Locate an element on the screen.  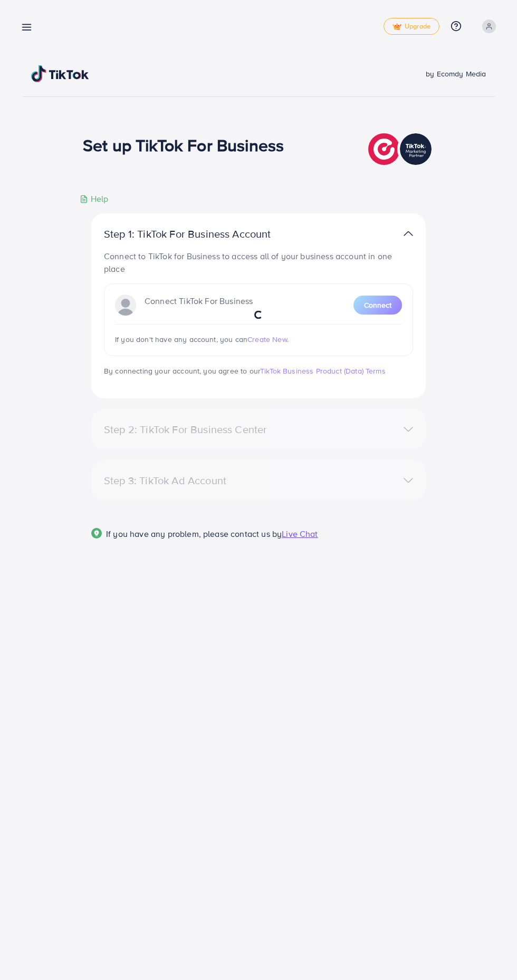
span: If you have any problem, please contact us by is located at coordinates (194, 534).